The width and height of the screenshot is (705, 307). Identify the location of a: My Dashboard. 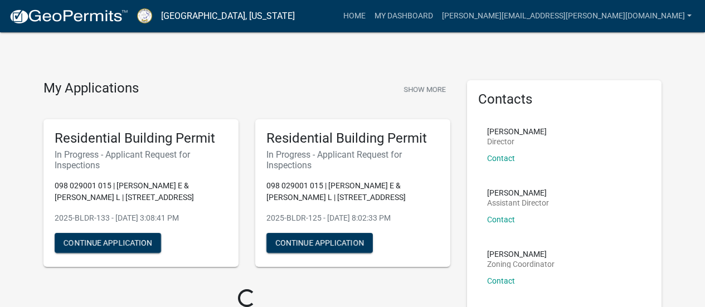
(404, 16).